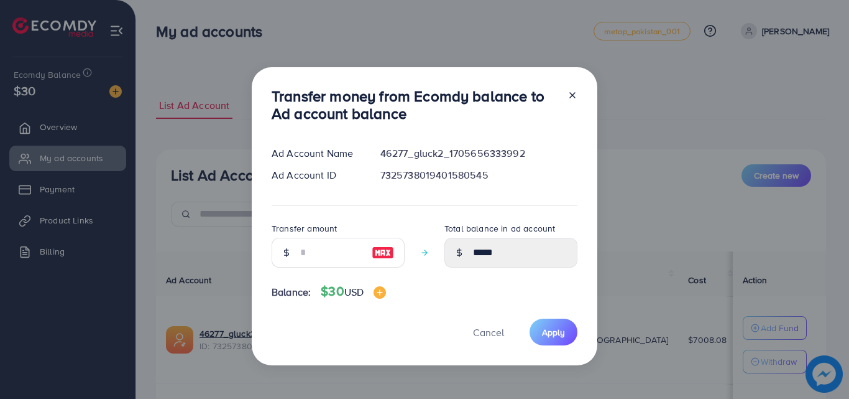 The width and height of the screenshot is (849, 399). What do you see at coordinates (291, 292) in the screenshot?
I see `span: Balance:` at bounding box center [291, 292].